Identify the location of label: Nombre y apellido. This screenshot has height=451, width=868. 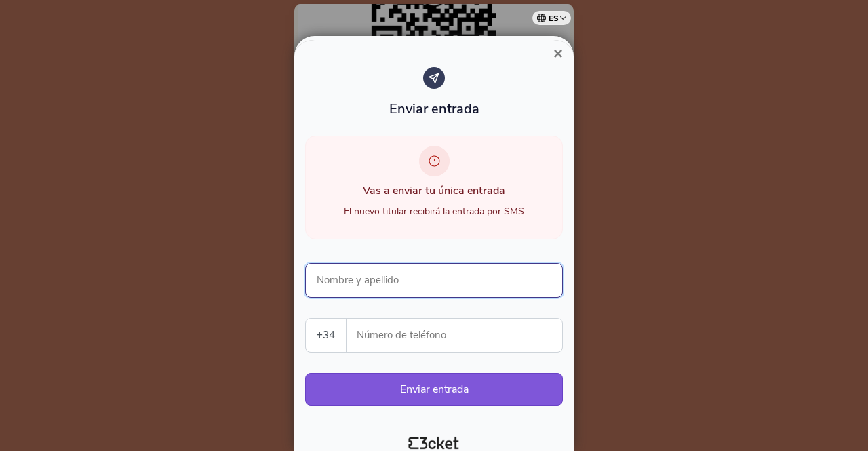
(357, 280).